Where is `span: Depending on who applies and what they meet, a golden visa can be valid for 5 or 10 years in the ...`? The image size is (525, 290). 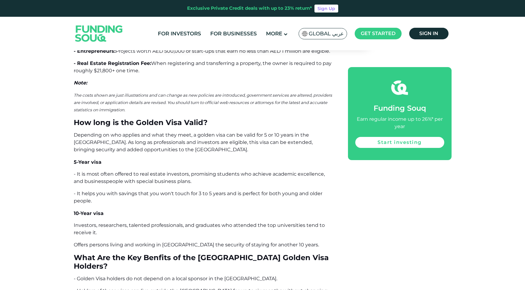 span: Depending on who applies and what they meet, a golden visa can be valid for 5 or 10 years in the ... is located at coordinates (193, 142).